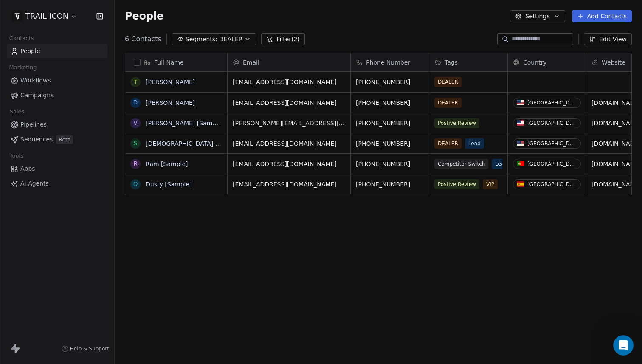 This screenshot has height=364, width=642. Describe the element at coordinates (16, 156) in the screenshot. I see `span: Tools` at that location.